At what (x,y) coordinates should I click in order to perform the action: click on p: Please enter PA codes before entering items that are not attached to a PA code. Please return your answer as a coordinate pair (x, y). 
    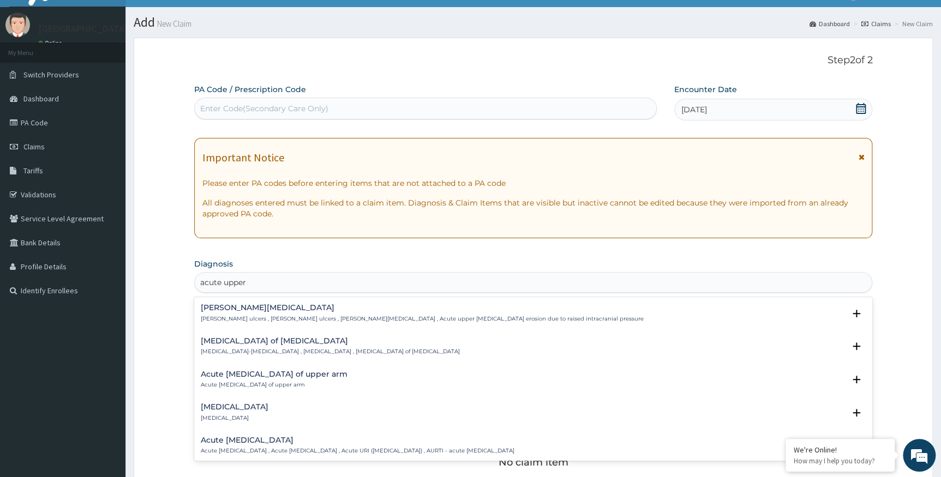
    Looking at the image, I should click on (533, 183).